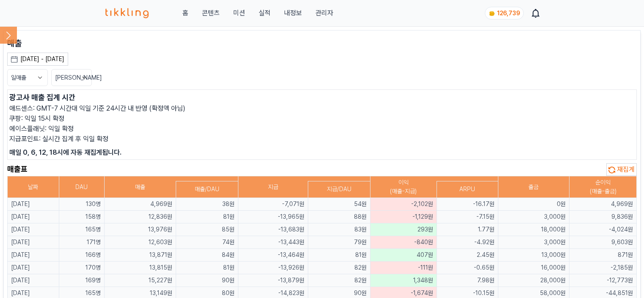  Describe the element at coordinates (533, 281) in the screenshot. I see `td: 28,000원` at that location.